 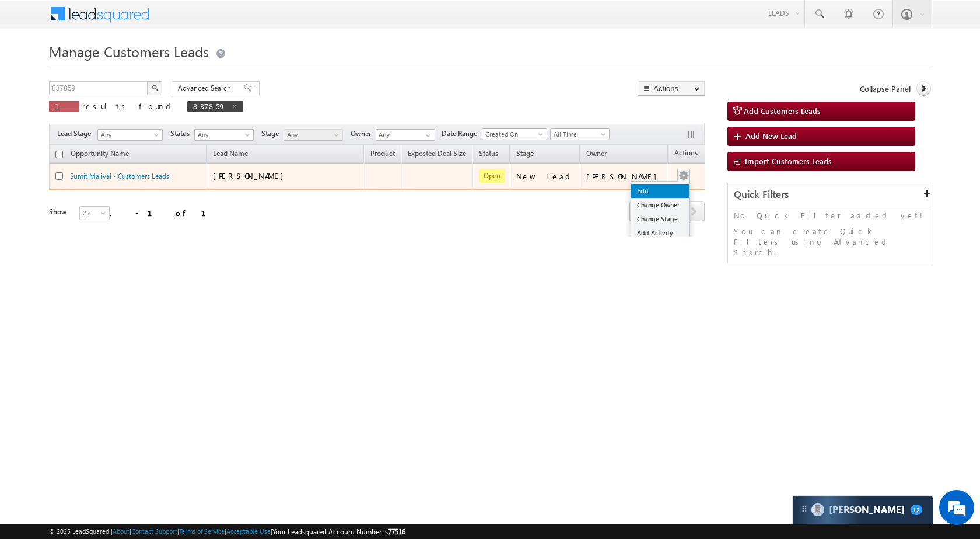 What do you see at coordinates (59, 212) in the screenshot?
I see `div: Show` at bounding box center [59, 212].